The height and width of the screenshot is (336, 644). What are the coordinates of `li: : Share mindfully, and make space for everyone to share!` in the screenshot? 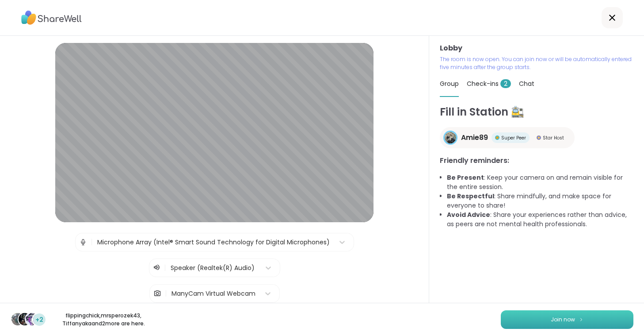 It's located at (540, 201).